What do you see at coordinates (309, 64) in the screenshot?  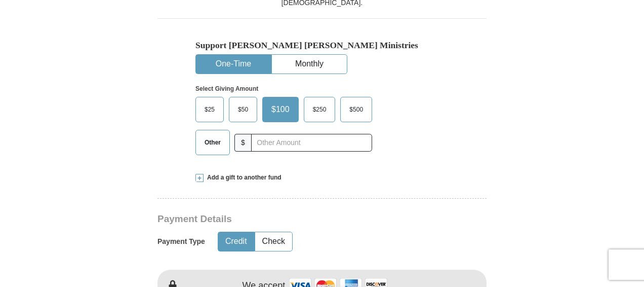 I see `button: Monthly` at bounding box center [309, 64].